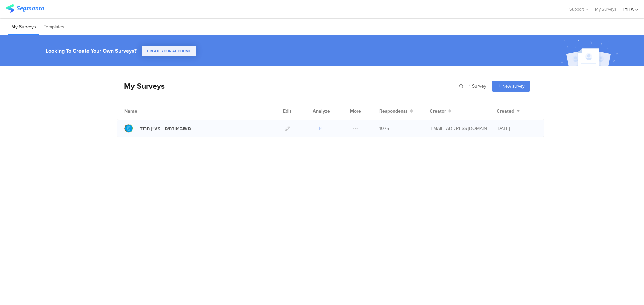  Describe the element at coordinates (24, 27) in the screenshot. I see `li: My Surveys` at that location.